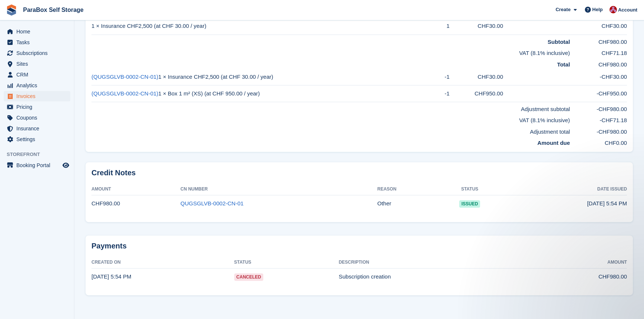 Image resolution: width=644 pixels, height=319 pixels. What do you see at coordinates (432, 263) in the screenshot?
I see `th: Description` at bounding box center [432, 263].